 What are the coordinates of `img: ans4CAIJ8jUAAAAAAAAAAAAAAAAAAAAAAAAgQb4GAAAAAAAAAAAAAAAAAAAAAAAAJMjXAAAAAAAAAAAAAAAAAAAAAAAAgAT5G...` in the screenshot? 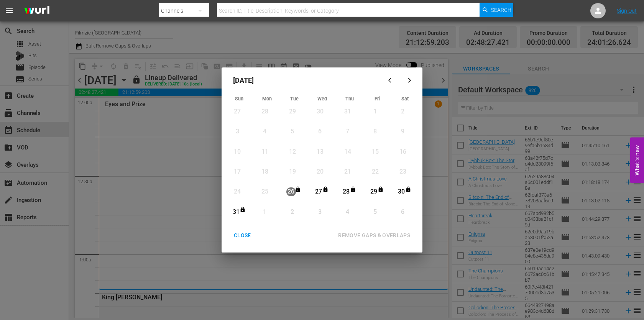 It's located at (37, 11).